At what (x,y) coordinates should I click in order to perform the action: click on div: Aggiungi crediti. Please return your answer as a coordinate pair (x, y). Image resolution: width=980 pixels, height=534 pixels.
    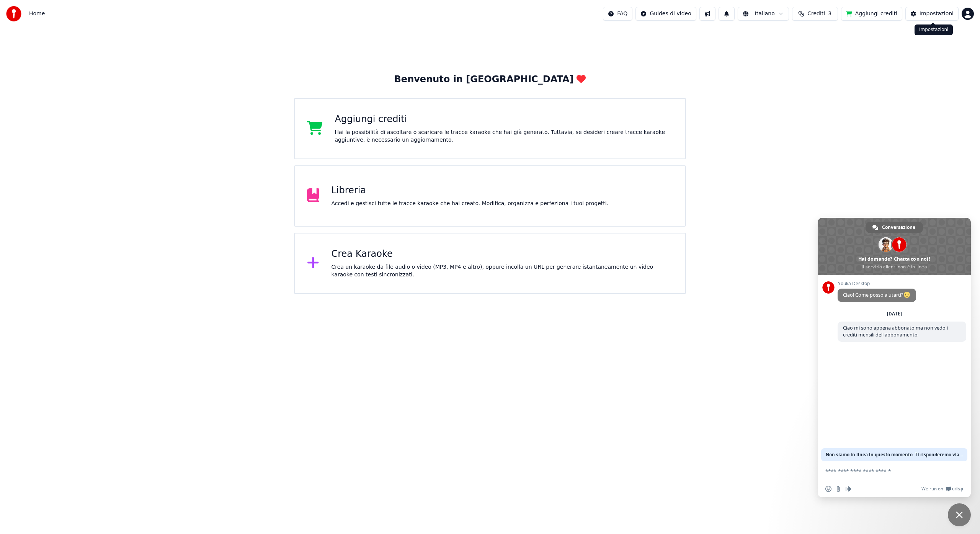
    Looking at the image, I should click on (505, 120).